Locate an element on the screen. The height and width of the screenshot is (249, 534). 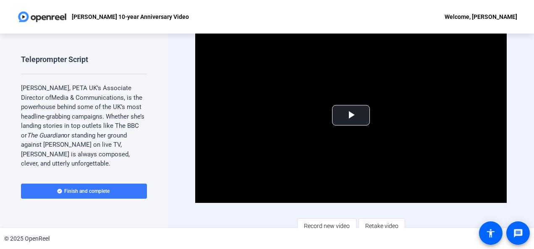
em: The Guardian is located at coordinates (45, 136).